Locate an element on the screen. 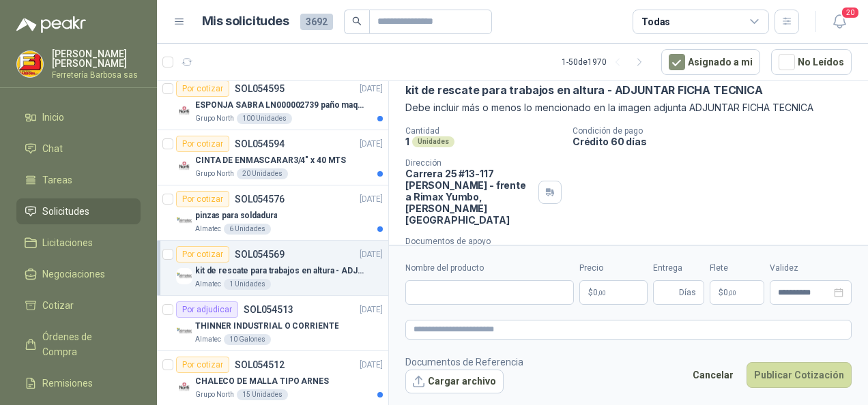  a: Chat is located at coordinates (79, 149).